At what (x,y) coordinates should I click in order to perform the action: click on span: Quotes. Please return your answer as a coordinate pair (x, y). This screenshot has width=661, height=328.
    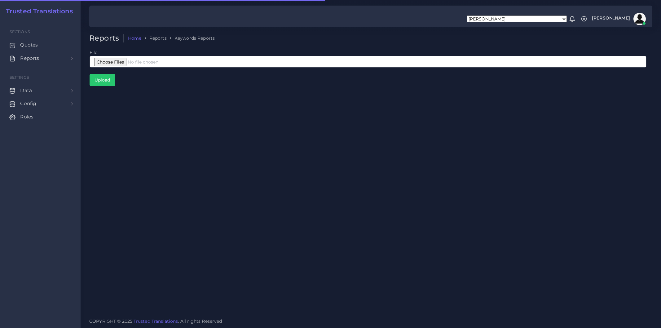
    Looking at the image, I should click on (29, 45).